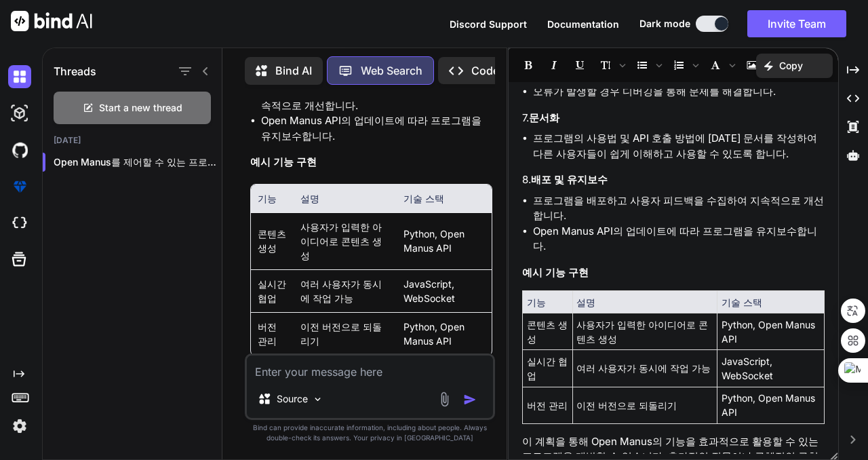 The height and width of the screenshot is (460, 868). Describe the element at coordinates (664, 24) in the screenshot. I see `span: Dark mode` at that location.